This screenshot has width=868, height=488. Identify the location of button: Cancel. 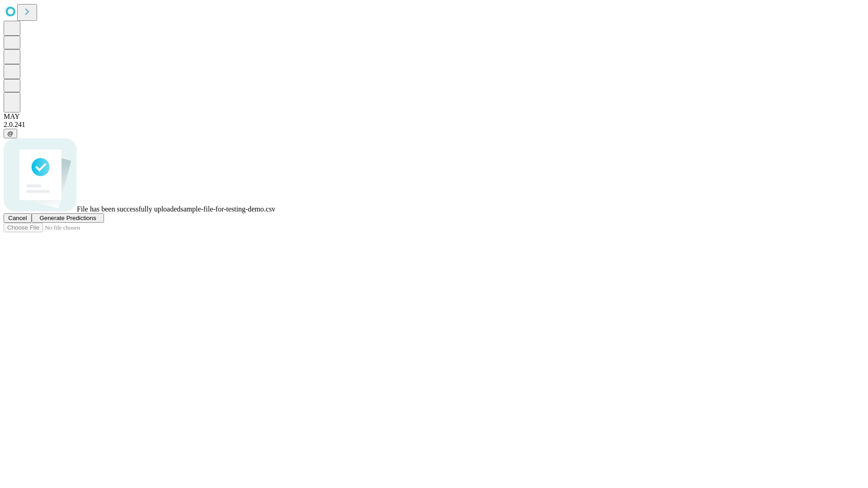
(18, 218).